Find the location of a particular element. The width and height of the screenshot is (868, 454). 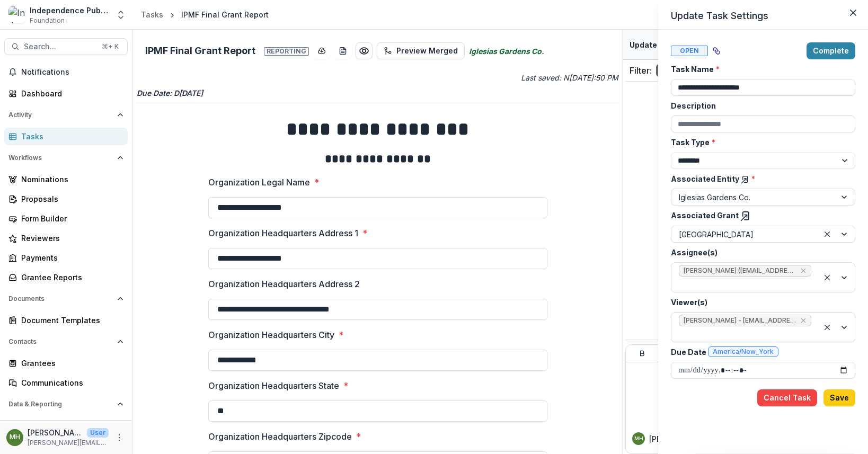

div: Remove Sherella Williams - sherella@independencemedia.org is located at coordinates (804, 320).